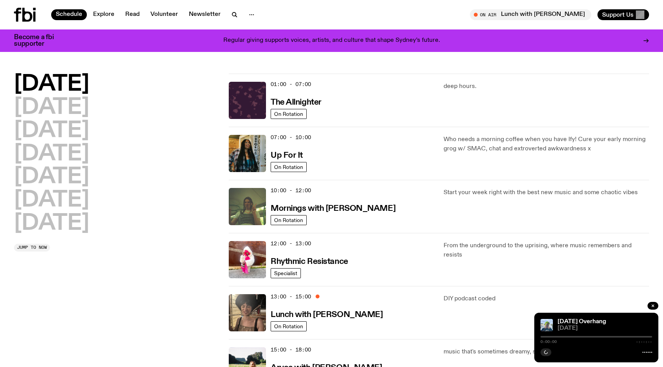 This screenshot has width=663, height=367. What do you see at coordinates (546, 250) in the screenshot?
I see `p: From the underground to the uprising, where music remembers and resists` at bounding box center [546, 250].